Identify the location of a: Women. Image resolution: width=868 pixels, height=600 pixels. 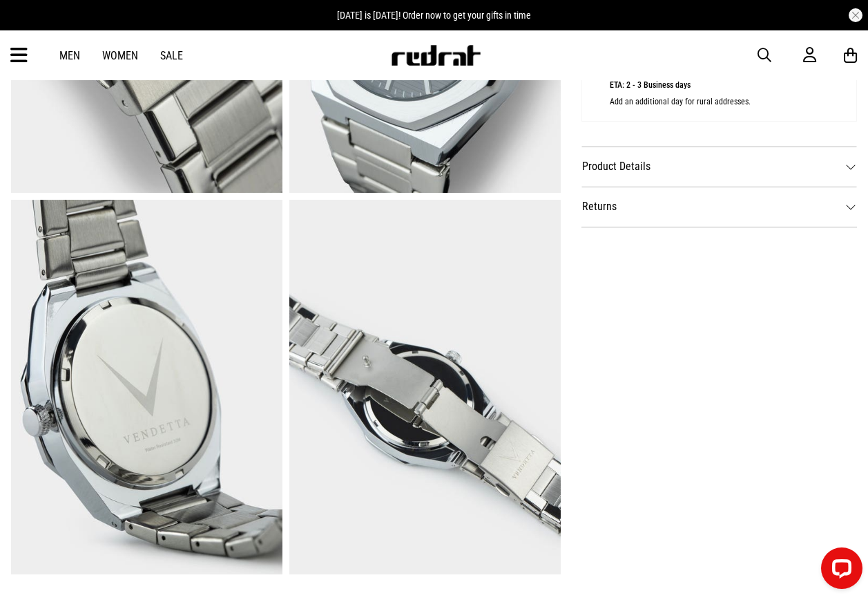
(120, 55).